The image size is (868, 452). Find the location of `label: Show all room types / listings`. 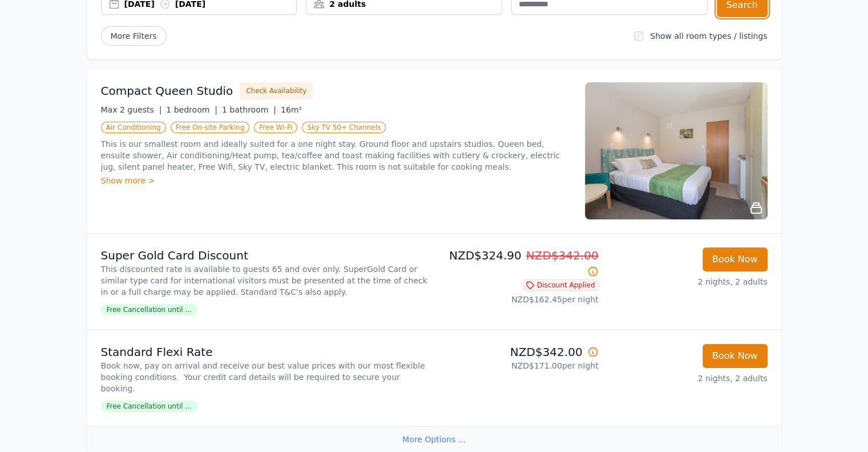

label: Show all room types / listings is located at coordinates (708, 36).